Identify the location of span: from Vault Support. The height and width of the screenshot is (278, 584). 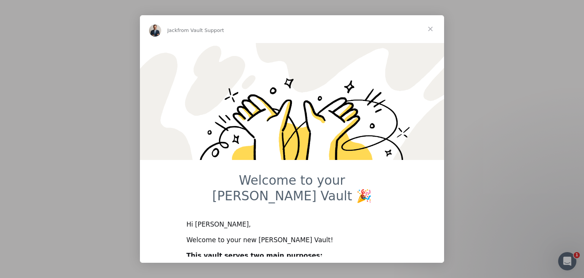
(200, 30).